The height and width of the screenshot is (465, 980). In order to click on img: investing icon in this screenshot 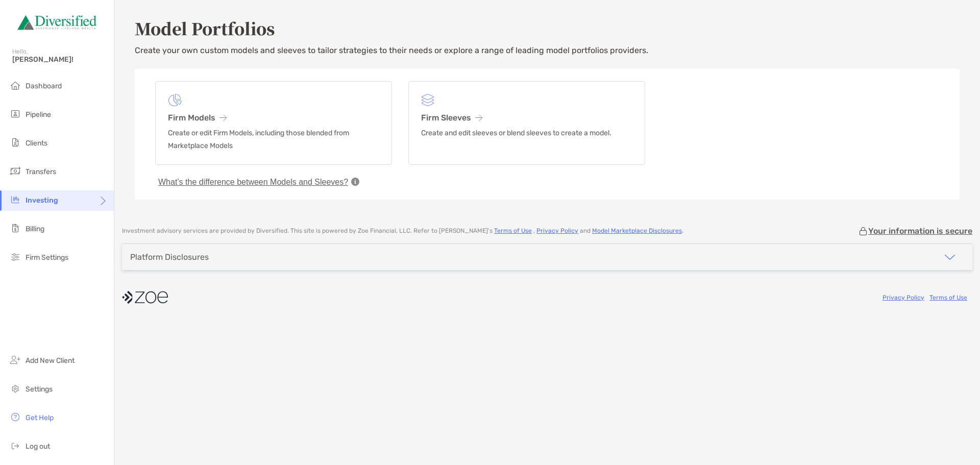, I will do `click(15, 200)`.